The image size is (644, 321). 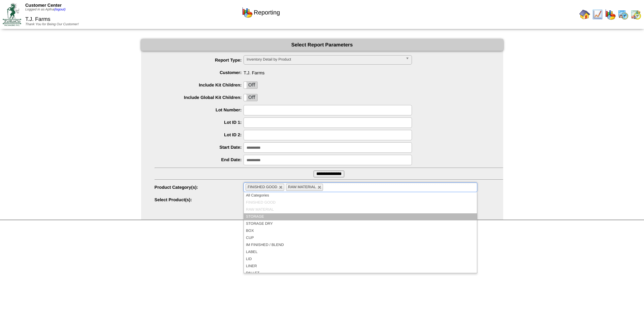 What do you see at coordinates (325, 60) in the screenshot?
I see `span: Inventory Detail by Product` at bounding box center [325, 60].